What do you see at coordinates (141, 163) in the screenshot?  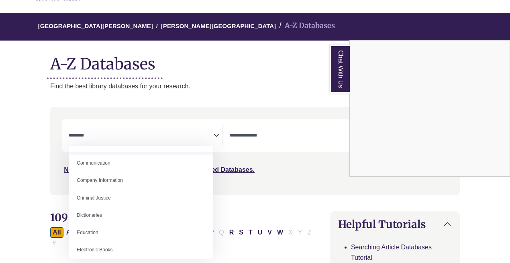 I see `li: Communication` at bounding box center [141, 163].